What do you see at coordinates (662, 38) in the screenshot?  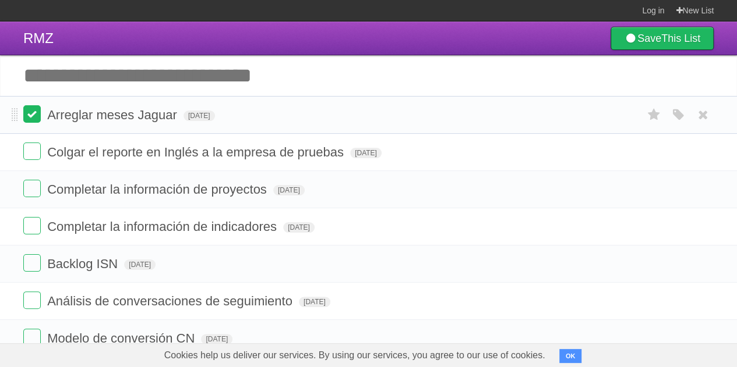 I see `a: SaveThis List` at bounding box center [662, 38].